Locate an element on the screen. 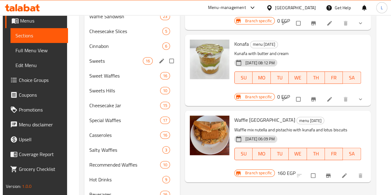 This screenshot has height=195, width=391. span: 17 is located at coordinates (165, 120).